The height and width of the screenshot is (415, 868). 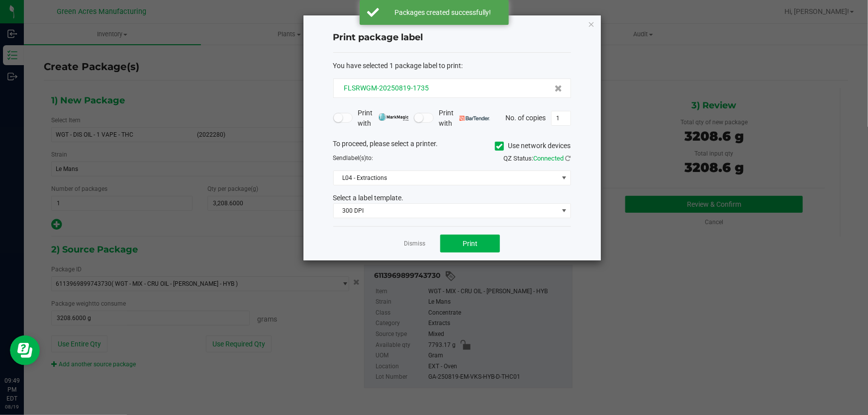 What do you see at coordinates (353, 158) in the screenshot?
I see `span: Send to:` at bounding box center [353, 158].